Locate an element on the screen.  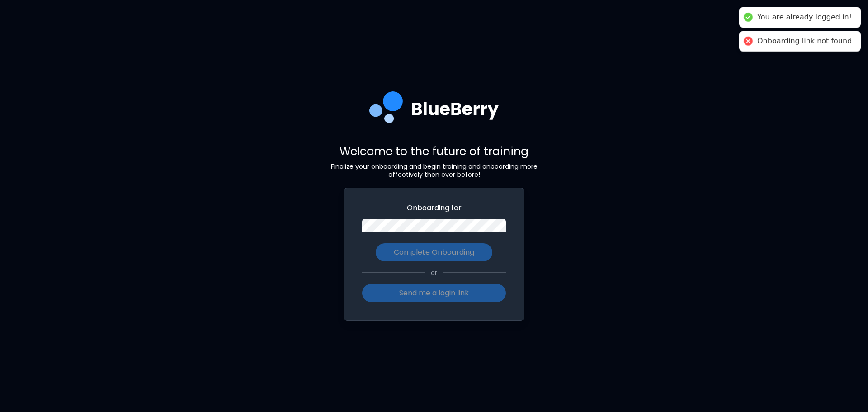
p: Onboarding for is located at coordinates (434, 208).